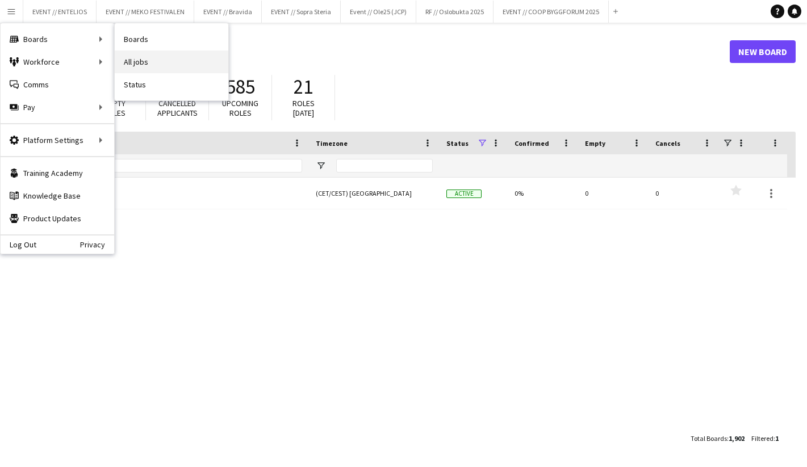 The width and height of the screenshot is (807, 467). What do you see at coordinates (57, 85) in the screenshot?
I see `a: Comms` at bounding box center [57, 85].